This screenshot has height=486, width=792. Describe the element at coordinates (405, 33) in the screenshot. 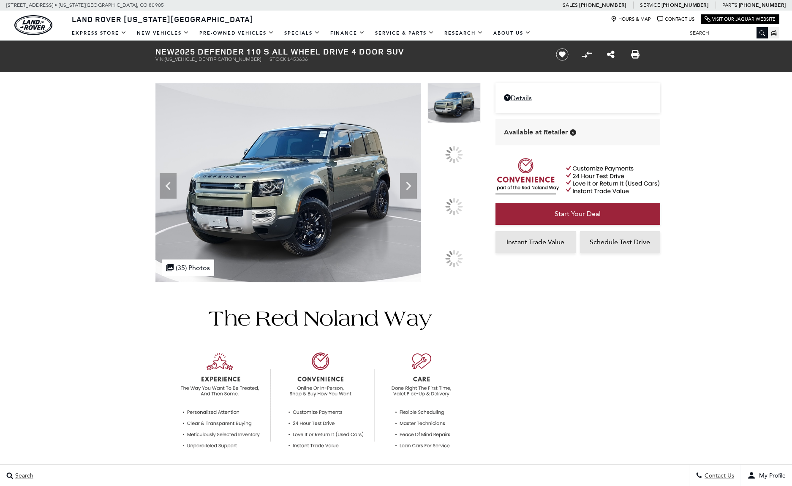

I see `a: Service & Parts` at that location.